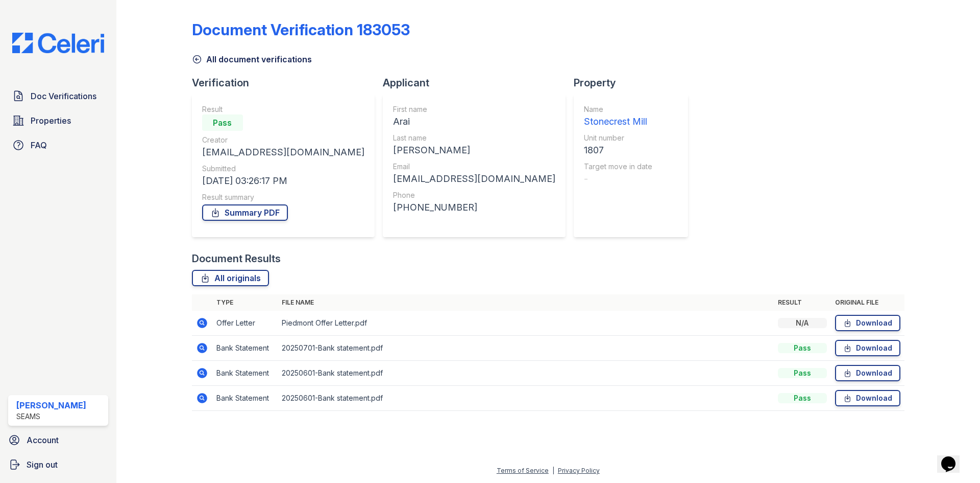 This screenshot has width=980, height=483. Describe the element at coordinates (618, 109) in the screenshot. I see `div: Name` at that location.